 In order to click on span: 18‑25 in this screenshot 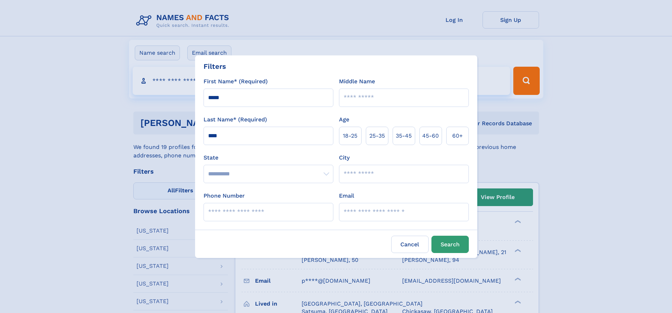, I will do `click(350, 136)`.